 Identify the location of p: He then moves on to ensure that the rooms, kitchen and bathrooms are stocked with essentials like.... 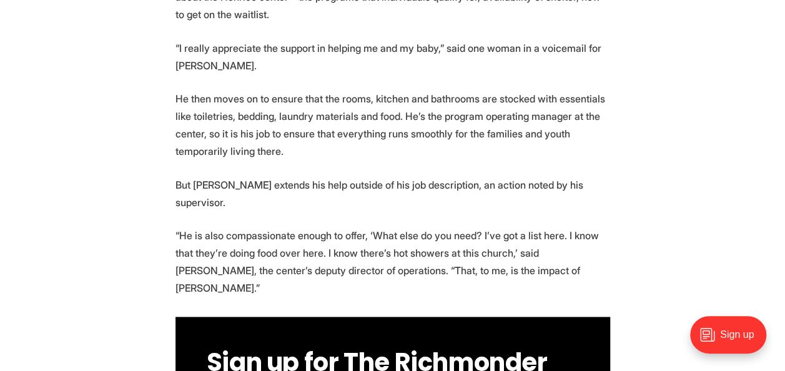
(393, 125).